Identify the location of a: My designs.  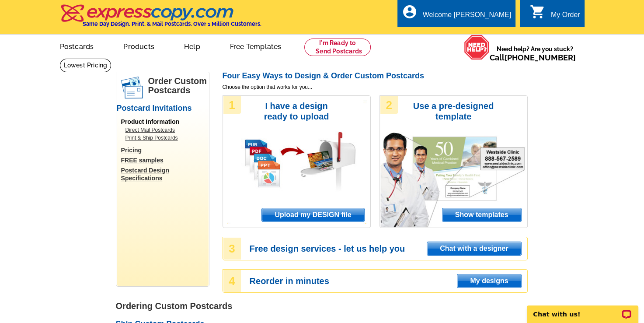
(489, 281).